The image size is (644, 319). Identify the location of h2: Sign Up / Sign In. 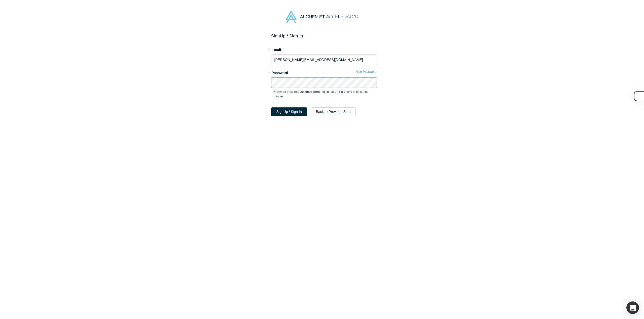
(324, 36).